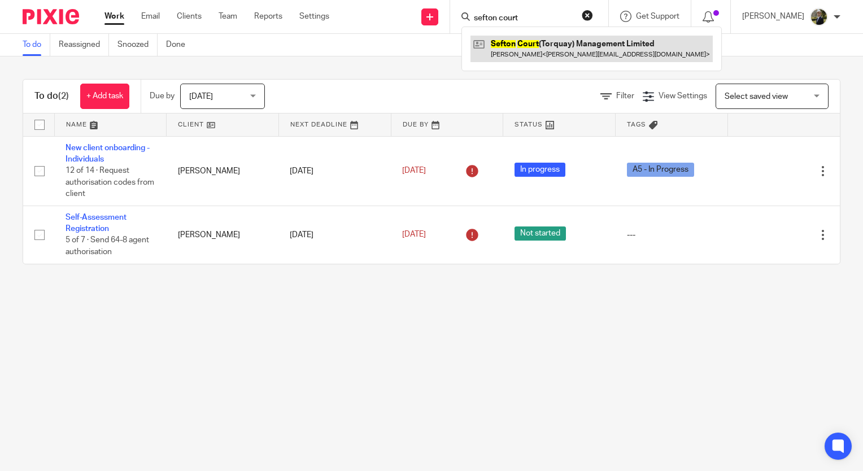 This screenshot has height=471, width=863. I want to click on a: Work, so click(114, 16).